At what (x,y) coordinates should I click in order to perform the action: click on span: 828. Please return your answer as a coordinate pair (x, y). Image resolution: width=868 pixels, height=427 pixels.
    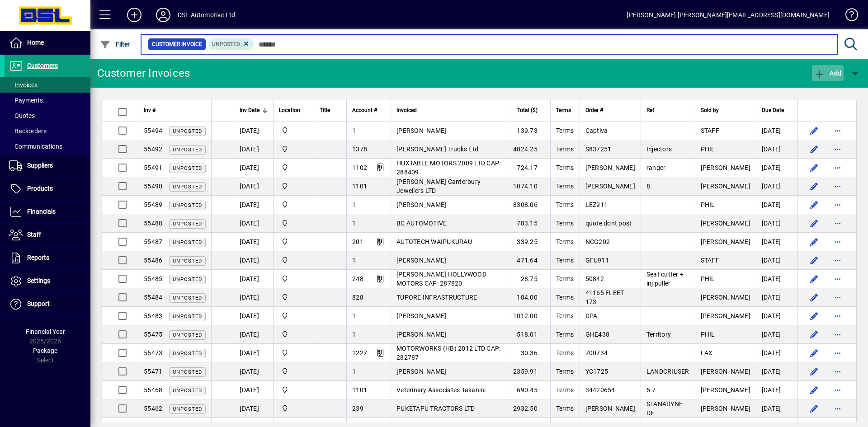
    Looking at the image, I should click on (358, 297).